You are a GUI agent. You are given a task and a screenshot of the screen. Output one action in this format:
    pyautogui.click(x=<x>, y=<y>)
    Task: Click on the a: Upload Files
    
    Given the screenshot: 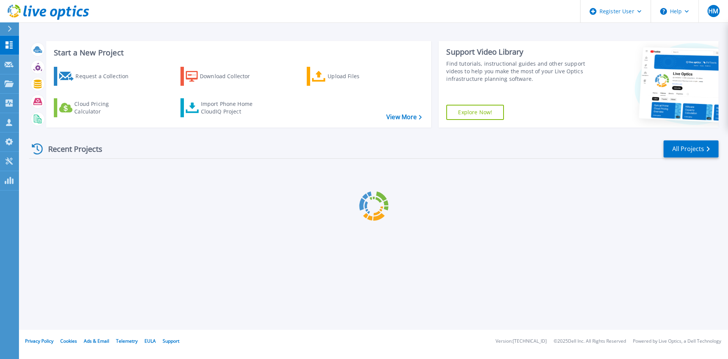 What is the action you would take?
    pyautogui.click(x=349, y=76)
    